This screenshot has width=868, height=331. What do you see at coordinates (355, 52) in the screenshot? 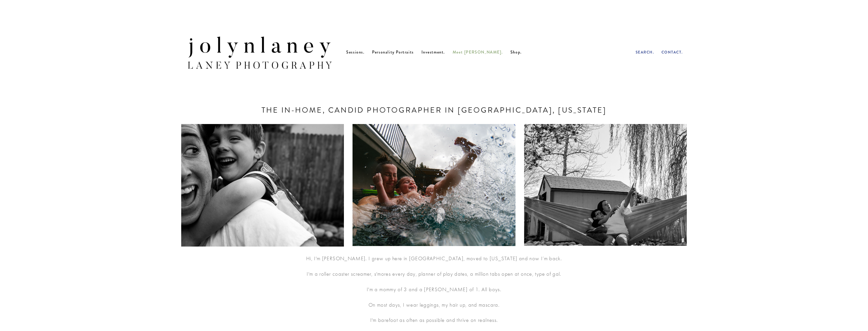
I see `span: Sessions.` at bounding box center [355, 52].